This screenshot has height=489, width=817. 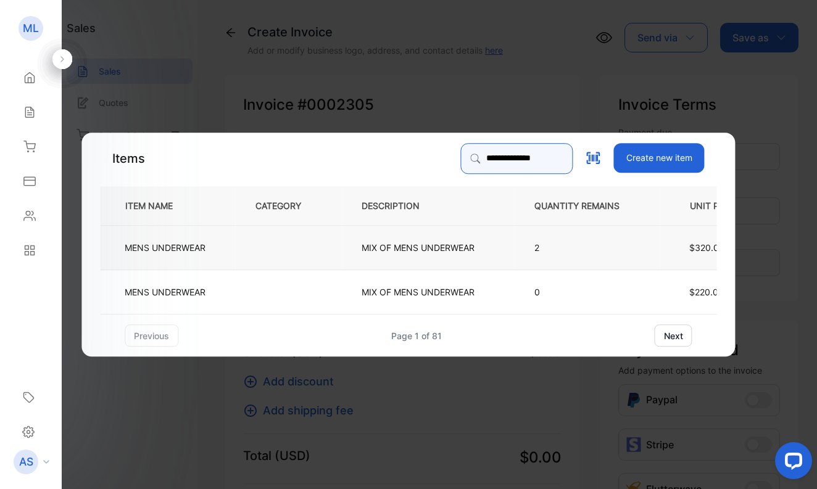 I want to click on p: 2, so click(x=587, y=247).